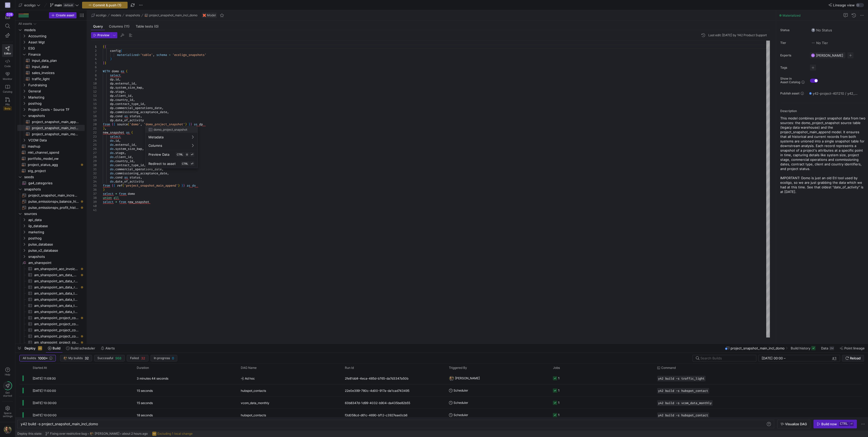 The image size is (868, 437). I want to click on span: Redirect to asset, so click(162, 164).